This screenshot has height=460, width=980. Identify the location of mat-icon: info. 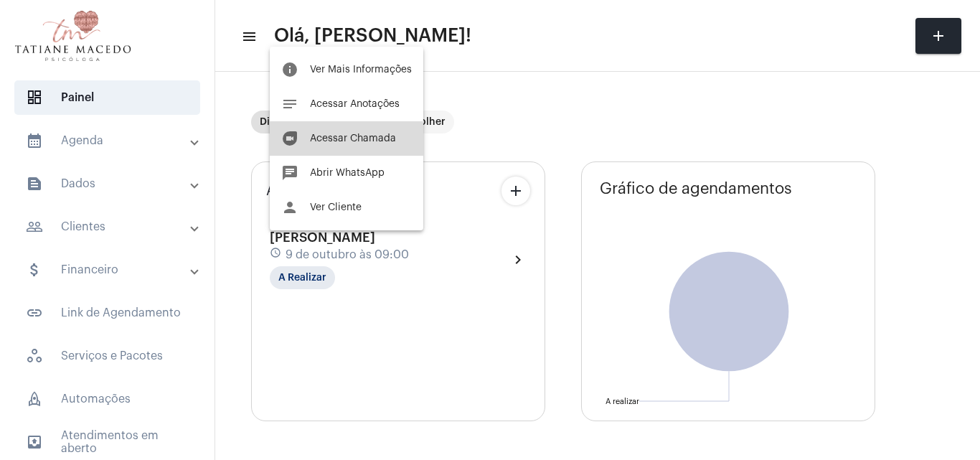
(290, 70).